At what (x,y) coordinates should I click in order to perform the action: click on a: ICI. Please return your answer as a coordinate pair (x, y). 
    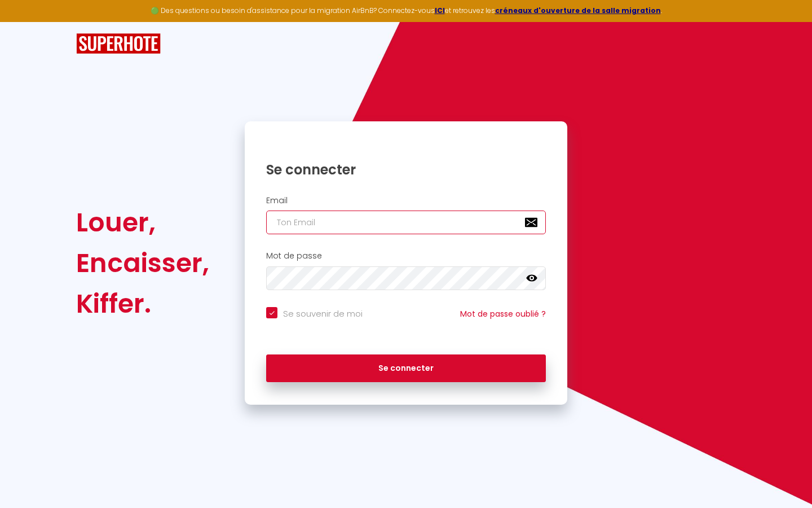
    Looking at the image, I should click on (440, 10).